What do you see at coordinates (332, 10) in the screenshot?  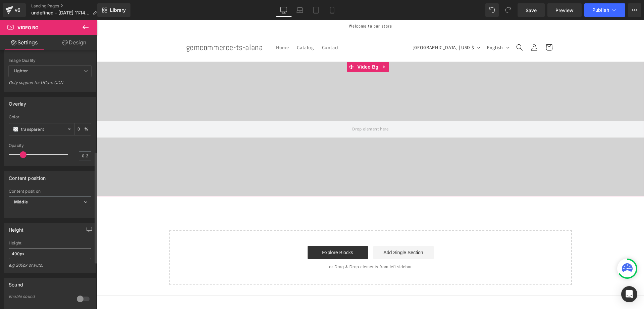 I see `a: Mobile` at bounding box center [332, 10].